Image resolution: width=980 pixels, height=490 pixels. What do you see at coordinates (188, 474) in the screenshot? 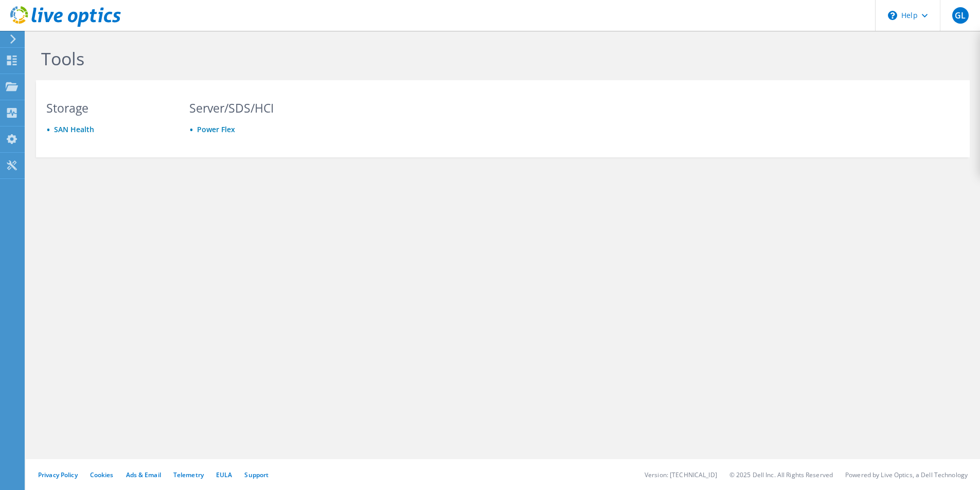
I see `a: Telemetry` at bounding box center [188, 474].